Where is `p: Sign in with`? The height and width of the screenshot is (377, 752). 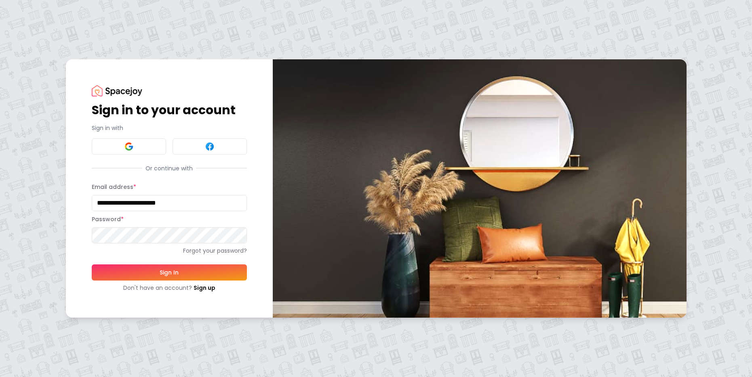 p: Sign in with is located at coordinates (169, 128).